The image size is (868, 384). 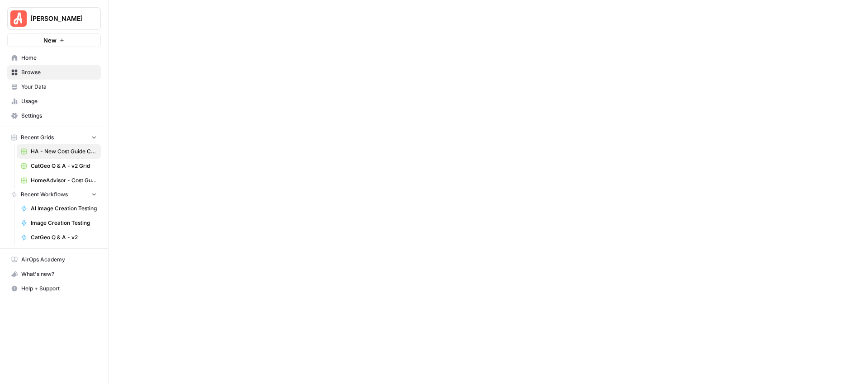 What do you see at coordinates (59, 223) in the screenshot?
I see `a: Image Creation Testing` at bounding box center [59, 223].